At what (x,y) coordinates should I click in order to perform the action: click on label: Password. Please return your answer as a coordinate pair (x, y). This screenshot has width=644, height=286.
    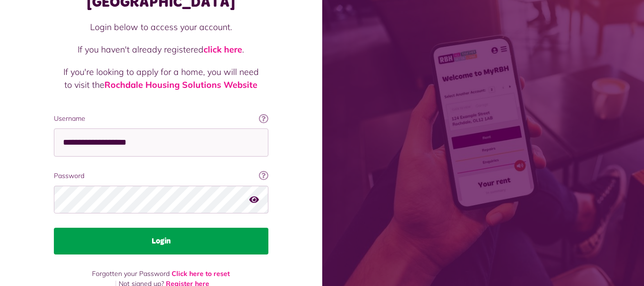
    Looking at the image, I should click on (161, 176).